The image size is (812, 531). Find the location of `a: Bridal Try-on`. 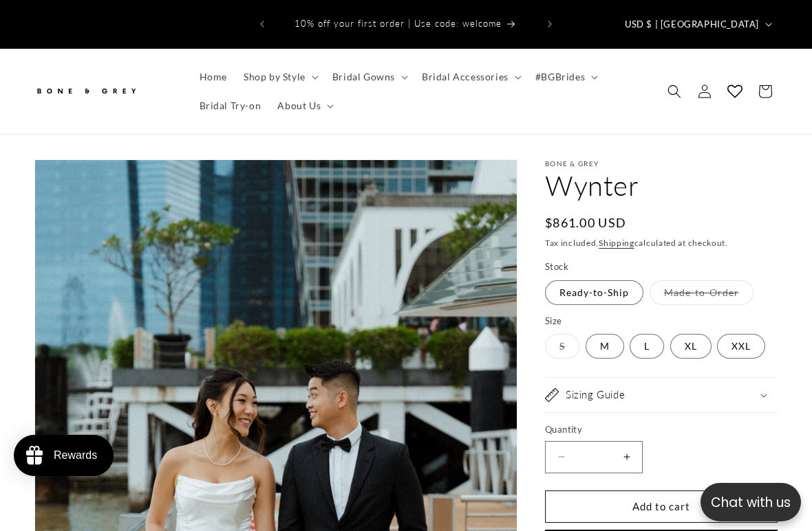

a: Bridal Try-on is located at coordinates (231, 106).